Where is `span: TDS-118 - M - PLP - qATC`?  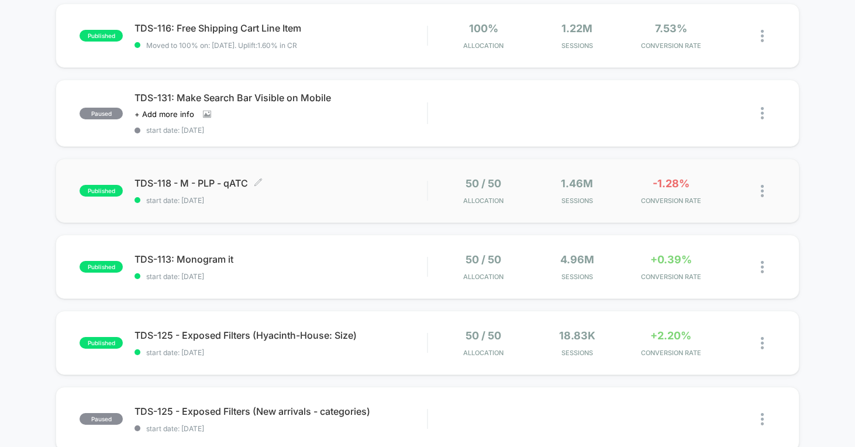 span: TDS-118 - M - PLP - qATC is located at coordinates (281, 183).